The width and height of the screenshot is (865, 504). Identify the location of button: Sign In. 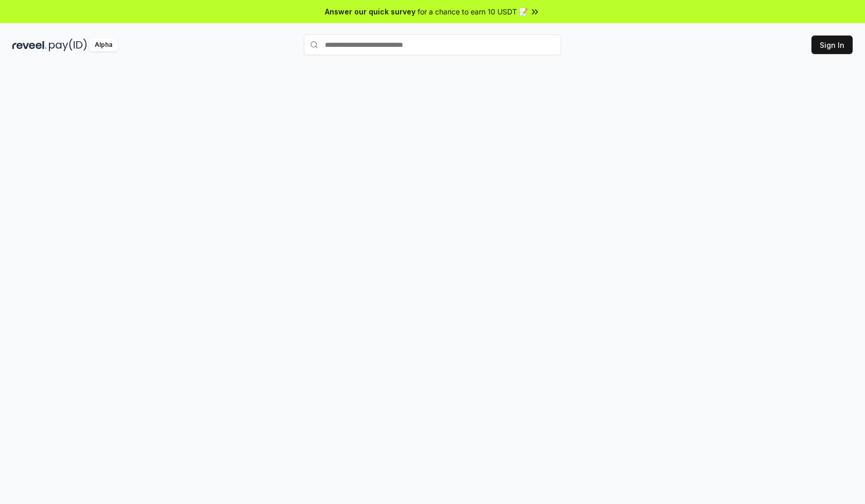
(833, 45).